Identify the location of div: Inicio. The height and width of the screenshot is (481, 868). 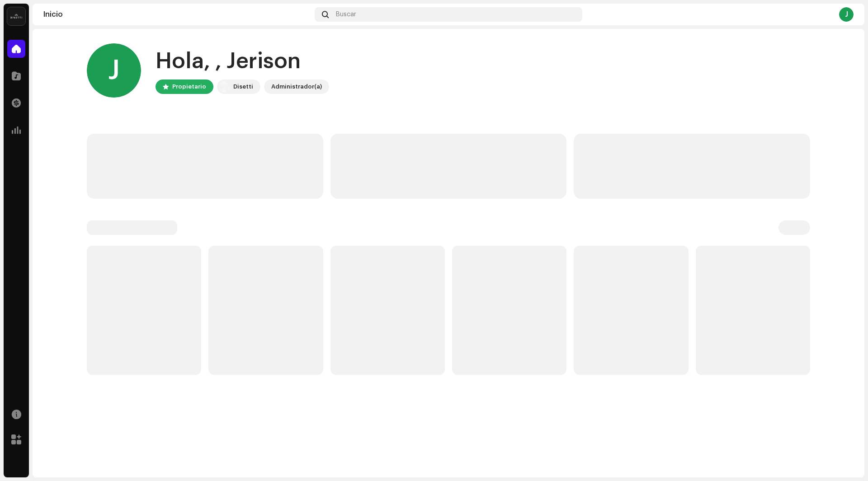
(178, 15).